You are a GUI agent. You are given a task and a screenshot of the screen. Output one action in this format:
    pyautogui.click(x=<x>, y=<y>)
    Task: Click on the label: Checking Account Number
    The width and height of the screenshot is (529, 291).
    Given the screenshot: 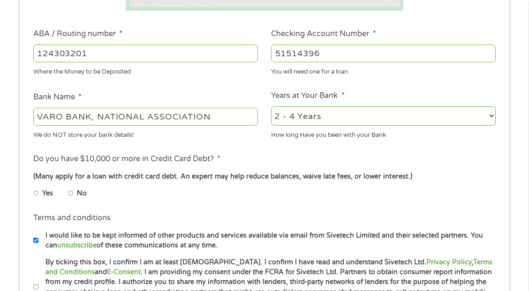 What is the action you would take?
    pyautogui.click(x=323, y=34)
    